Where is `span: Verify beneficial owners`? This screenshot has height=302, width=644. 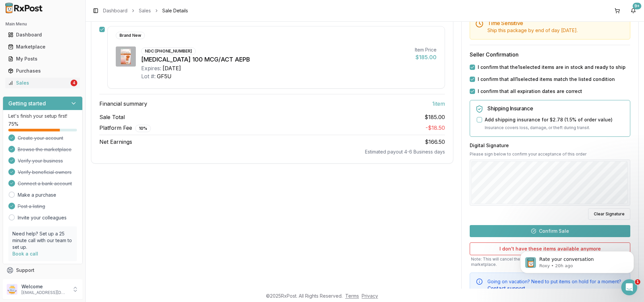
span: Verify beneficial owners is located at coordinates (44, 172).